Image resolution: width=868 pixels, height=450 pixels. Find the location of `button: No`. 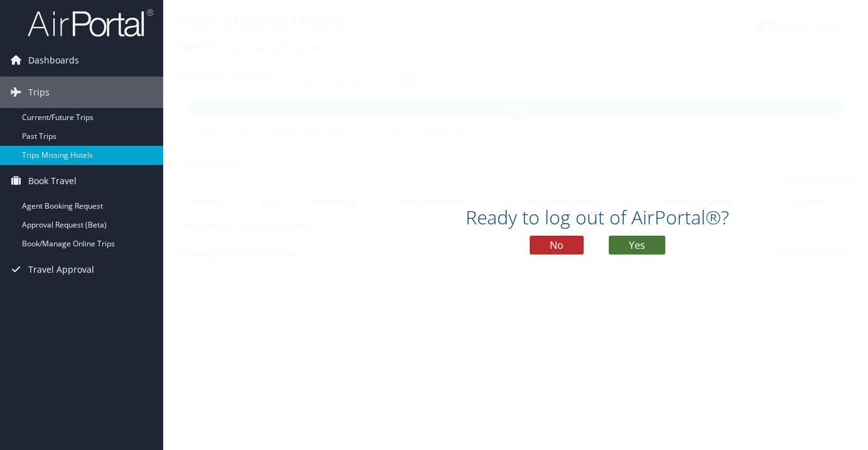

button: No is located at coordinates (556, 245).